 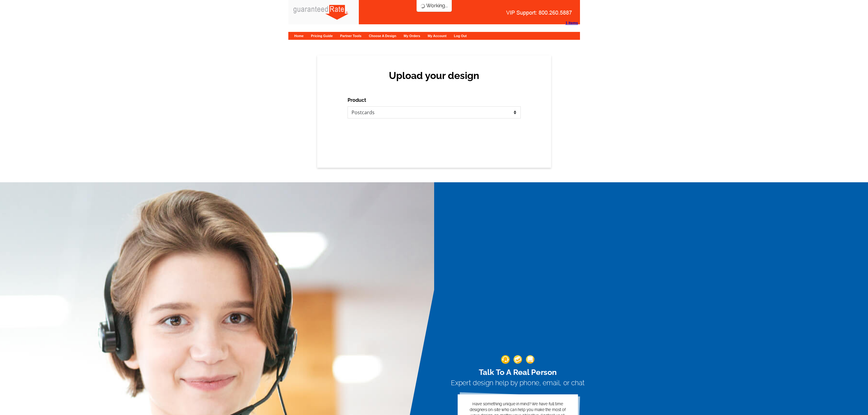 I want to click on a: My Account, so click(x=437, y=36).